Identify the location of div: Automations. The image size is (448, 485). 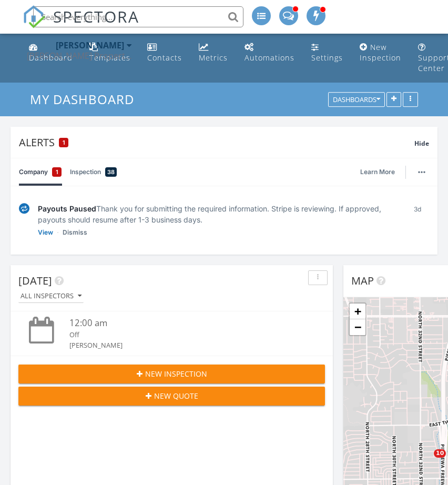
(269, 57).